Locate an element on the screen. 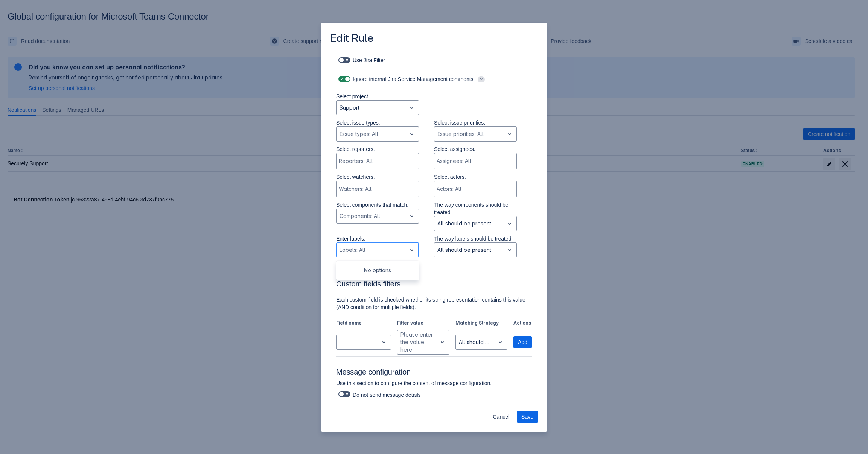 The height and width of the screenshot is (454, 868). div: Do not send message details is located at coordinates (431, 394).